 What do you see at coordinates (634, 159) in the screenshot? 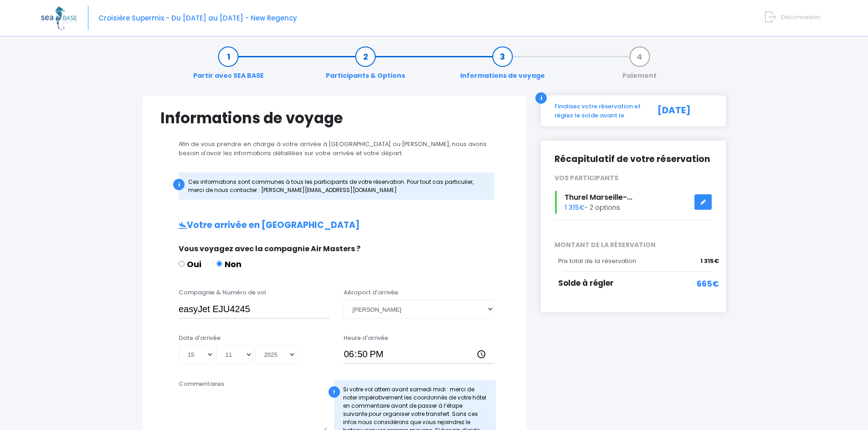
I see `h2: Récapitulatif de votre réservation` at bounding box center [634, 159].